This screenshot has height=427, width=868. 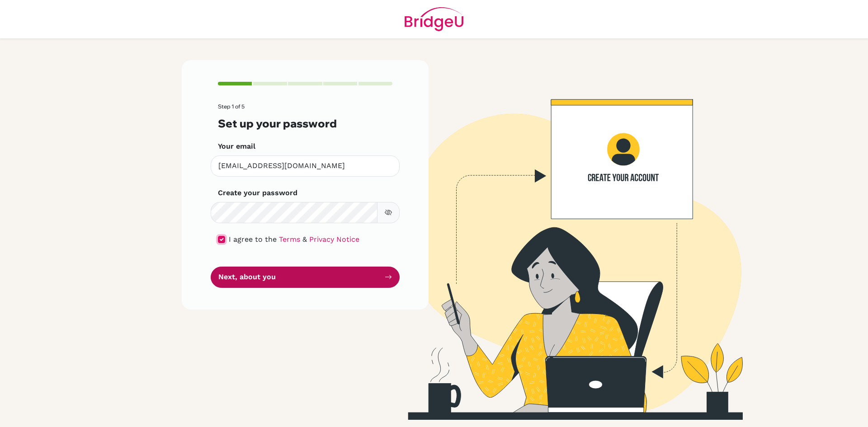 What do you see at coordinates (305, 123) in the screenshot?
I see `h3: Set up your password` at bounding box center [305, 123].